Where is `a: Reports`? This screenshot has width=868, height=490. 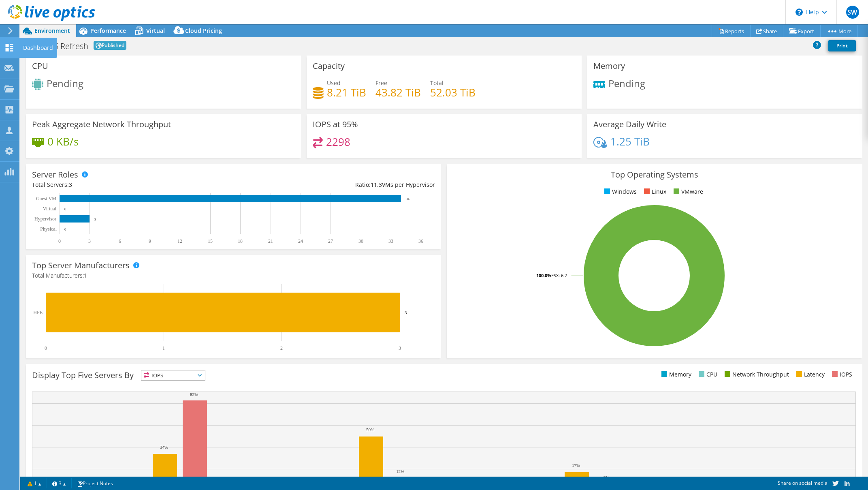 a: Reports is located at coordinates (731, 31).